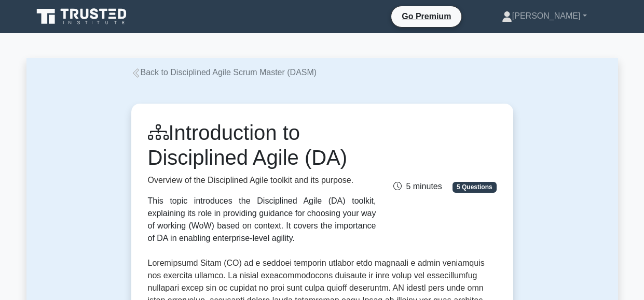  Describe the element at coordinates (417, 186) in the screenshot. I see `span: 5 minutes` at that location.